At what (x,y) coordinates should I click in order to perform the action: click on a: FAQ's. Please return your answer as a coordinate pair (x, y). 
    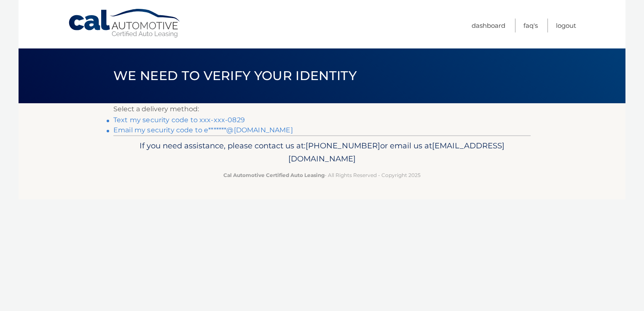
    Looking at the image, I should click on (531, 25).